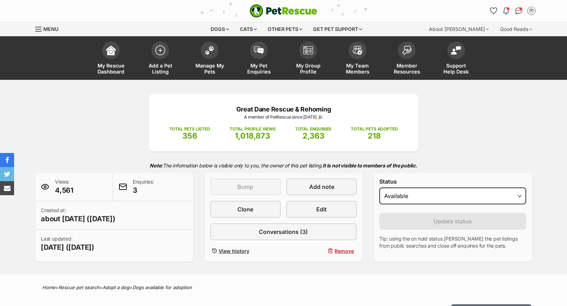  Describe the element at coordinates (313, 136) in the screenshot. I see `span: 2,363` at that location.